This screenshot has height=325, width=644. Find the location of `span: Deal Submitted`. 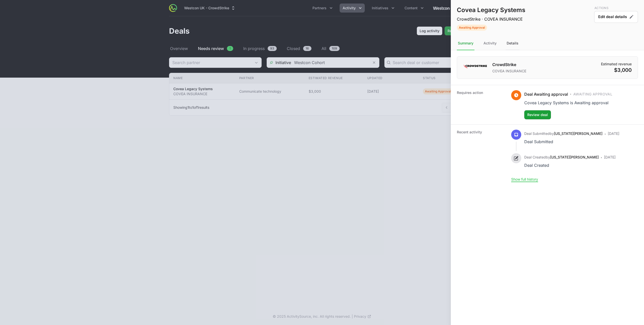

span: Deal Submitted is located at coordinates (537, 133).